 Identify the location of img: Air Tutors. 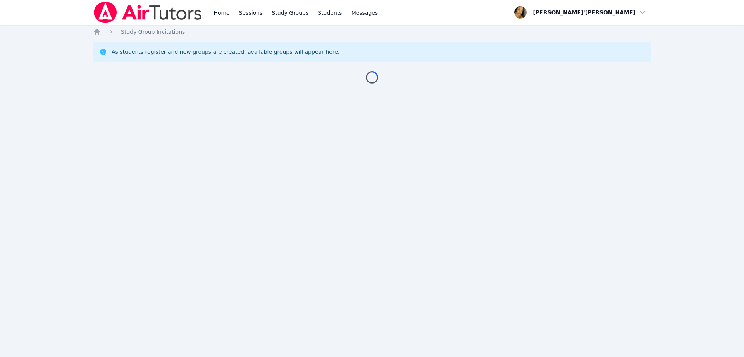
(148, 12).